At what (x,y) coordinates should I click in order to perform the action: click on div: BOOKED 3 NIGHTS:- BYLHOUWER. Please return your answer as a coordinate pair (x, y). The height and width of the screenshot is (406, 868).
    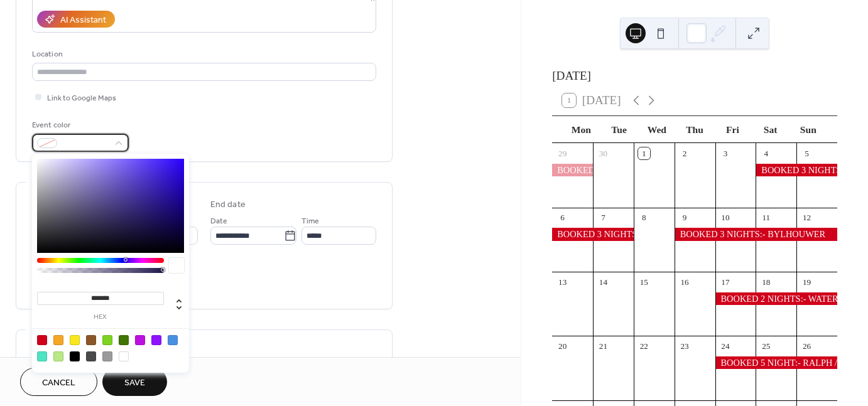
    Looking at the image, I should click on (756, 234).